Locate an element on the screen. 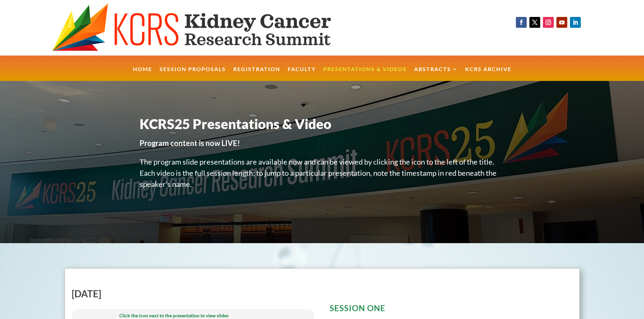 The image size is (644, 319). span: KCRS25 Presentations & Video is located at coordinates (235, 124).